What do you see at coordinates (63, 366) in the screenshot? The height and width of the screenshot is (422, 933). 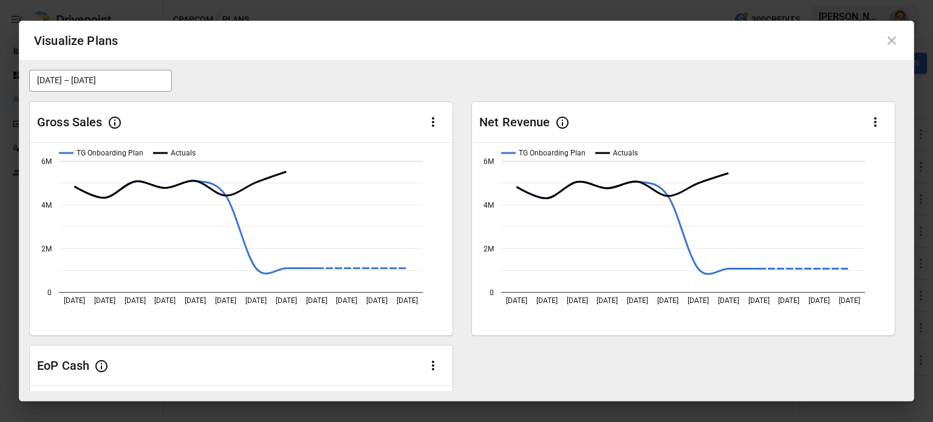 I see `div: EoP Cash` at bounding box center [63, 366].